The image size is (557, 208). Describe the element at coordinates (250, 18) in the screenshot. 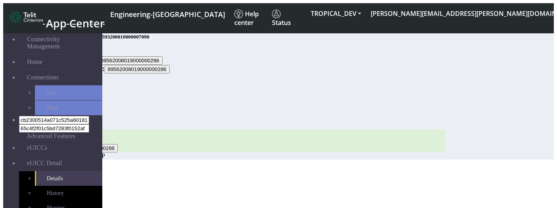

I see `a: Help center` at that location.